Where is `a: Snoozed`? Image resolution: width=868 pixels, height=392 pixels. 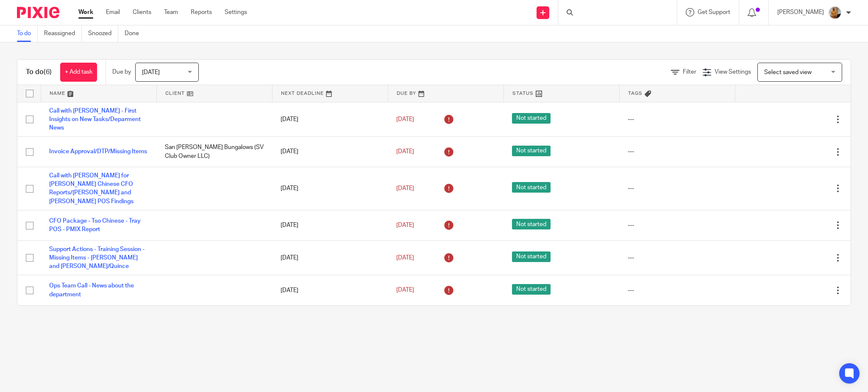
a: Snoozed is located at coordinates (103, 33).